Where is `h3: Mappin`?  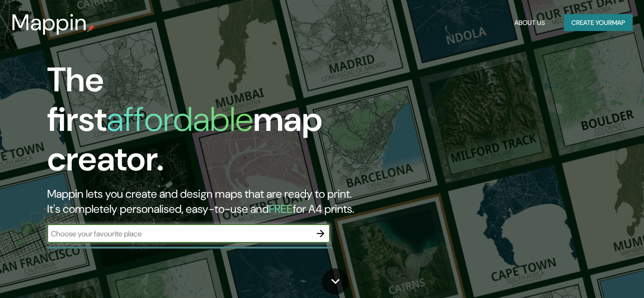
h3: Mappin is located at coordinates (49, 22).